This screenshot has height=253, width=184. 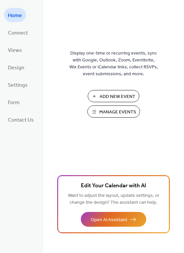 What do you see at coordinates (14, 103) in the screenshot?
I see `span: Form` at bounding box center [14, 103].